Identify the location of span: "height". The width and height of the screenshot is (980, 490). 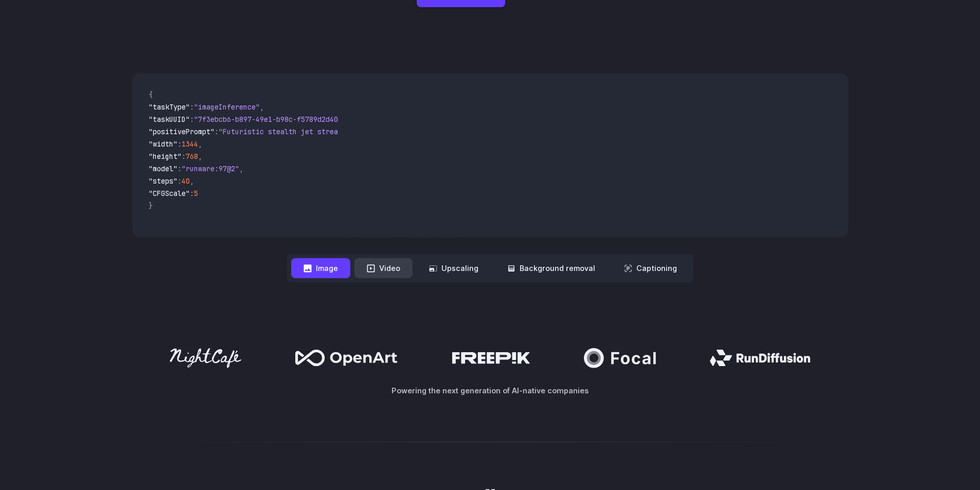
(165, 156).